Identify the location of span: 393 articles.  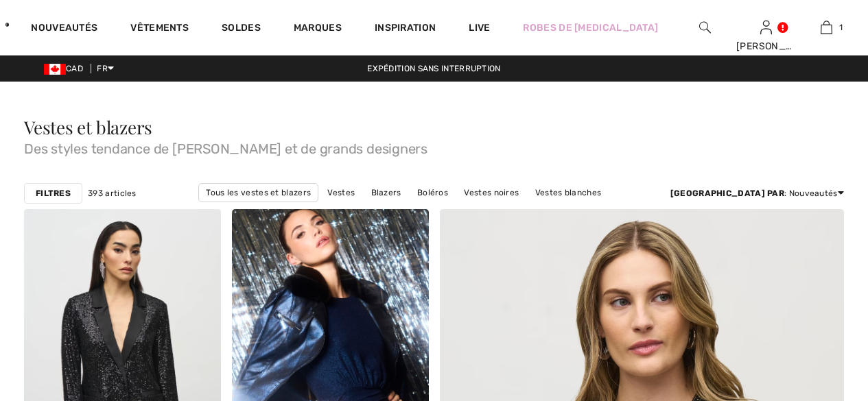
(112, 193).